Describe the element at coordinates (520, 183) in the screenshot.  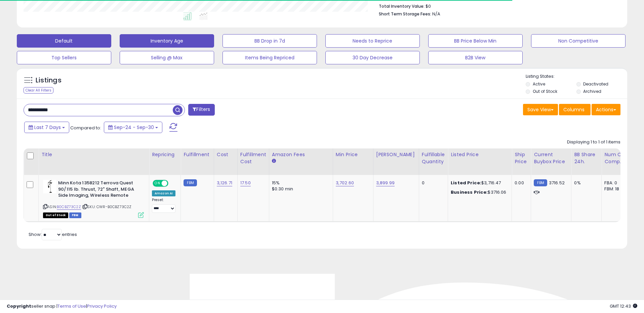
I see `div: 0.00` at that location.